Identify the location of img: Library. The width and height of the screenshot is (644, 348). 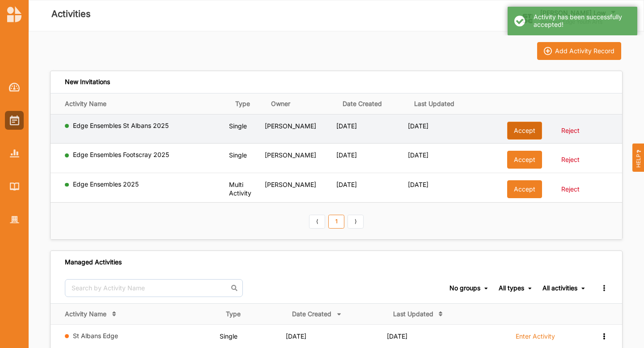
(14, 186).